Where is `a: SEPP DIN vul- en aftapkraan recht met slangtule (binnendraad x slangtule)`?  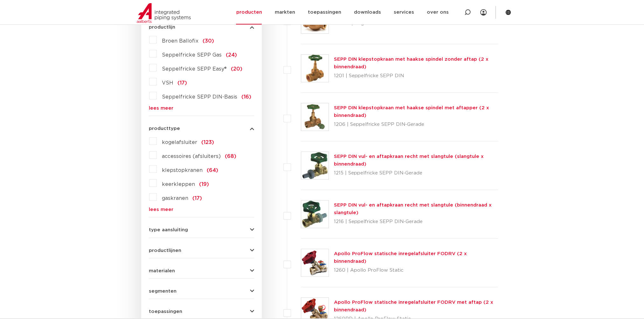 a: SEPP DIN vul- en aftapkraan recht met slangtule (binnendraad x slangtule) is located at coordinates (413, 209).